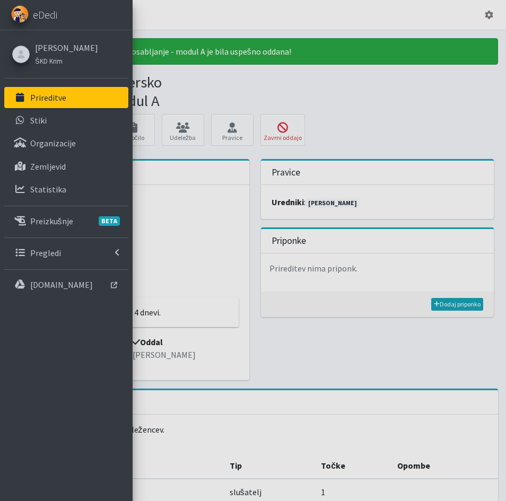 Image resolution: width=506 pixels, height=501 pixels. Describe the element at coordinates (66, 143) in the screenshot. I see `a: Organizacije` at that location.